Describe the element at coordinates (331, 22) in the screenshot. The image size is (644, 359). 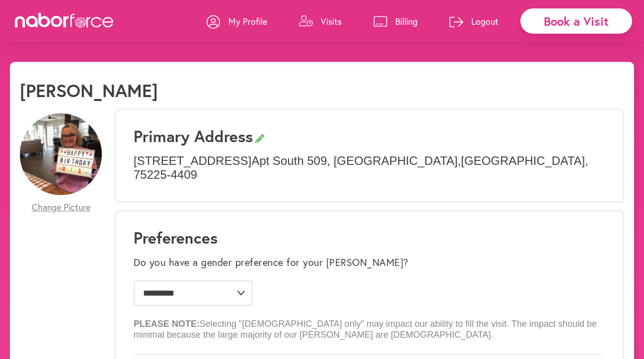
I see `p: Visits` at that location.